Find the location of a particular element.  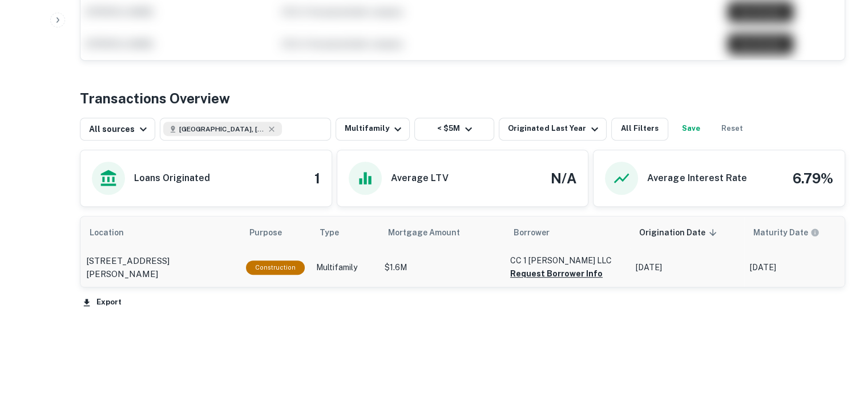

div: Maturity dates displayed may be estimated. Please contact the lender for the most accurate maturi... is located at coordinates (786, 233).